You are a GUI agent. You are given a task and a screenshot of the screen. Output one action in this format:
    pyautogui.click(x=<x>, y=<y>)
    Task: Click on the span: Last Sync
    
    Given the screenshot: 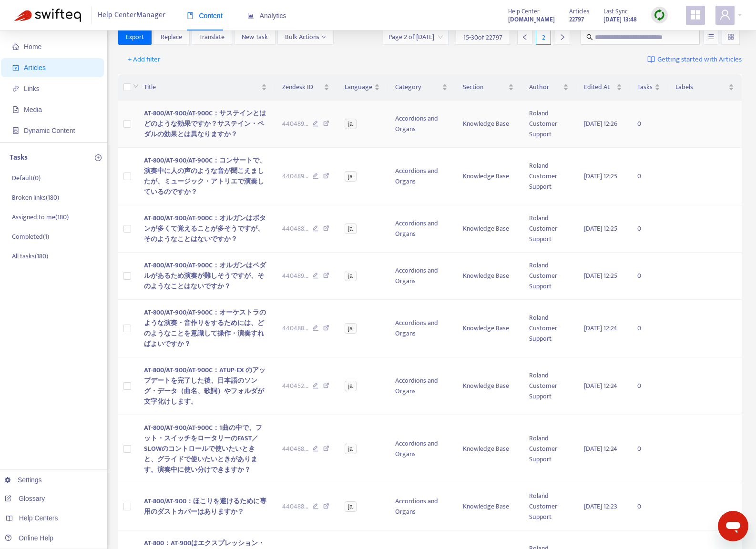 What is the action you would take?
    pyautogui.click(x=615, y=11)
    